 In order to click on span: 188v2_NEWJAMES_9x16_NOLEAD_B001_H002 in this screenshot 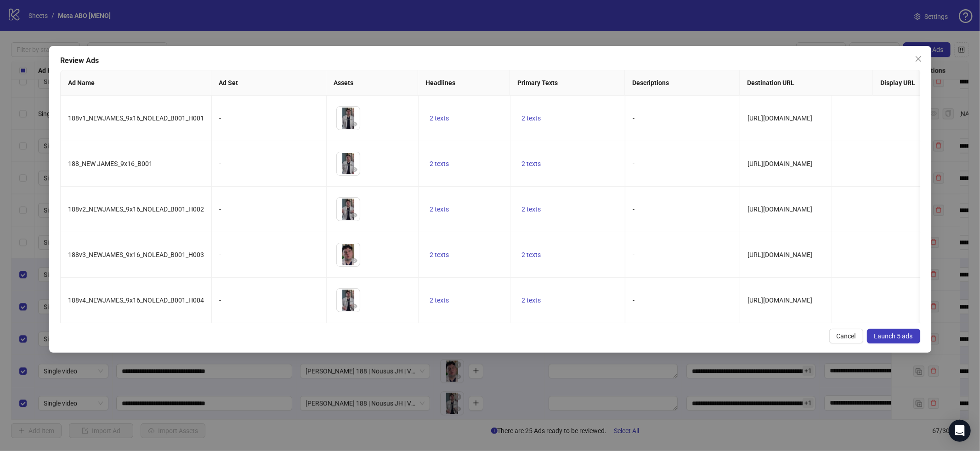, I will do `click(136, 209)`.